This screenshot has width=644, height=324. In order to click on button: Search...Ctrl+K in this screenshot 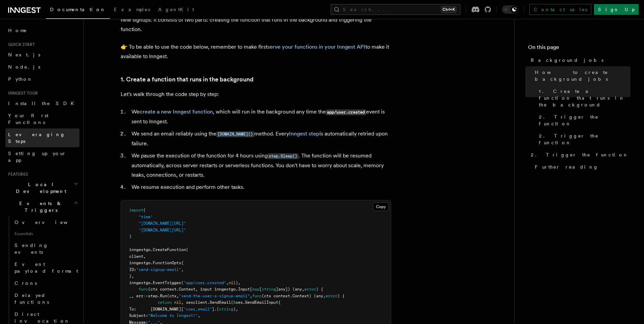, I will do `click(395, 10)`.